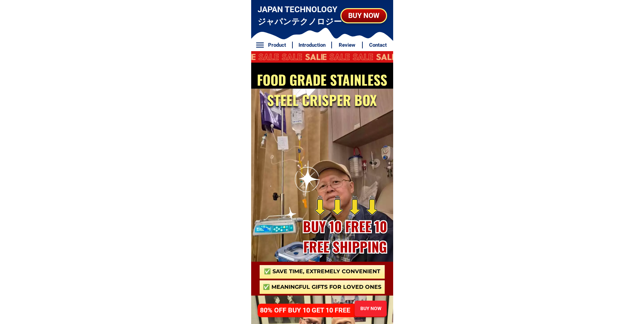  What do you see at coordinates (312, 45) in the screenshot?
I see `h6: Introduction` at bounding box center [312, 45].